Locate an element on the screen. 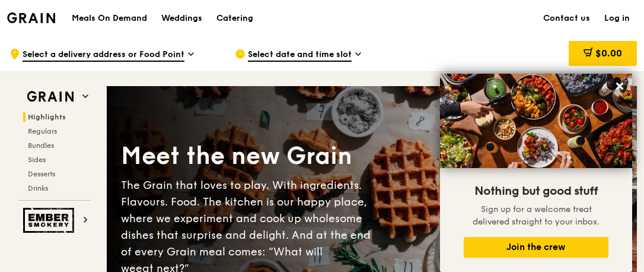 Image resolution: width=644 pixels, height=272 pixels. span: Nothing but good stuff is located at coordinates (536, 191).